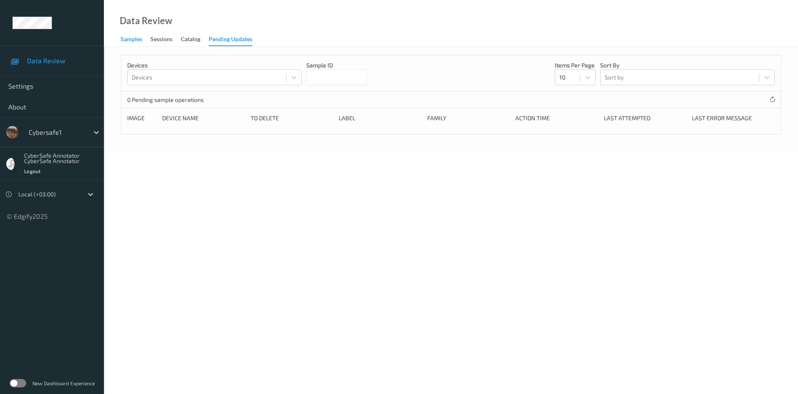 This screenshot has height=394, width=798. Describe the element at coordinates (214, 65) in the screenshot. I see `p: Devices` at that location.